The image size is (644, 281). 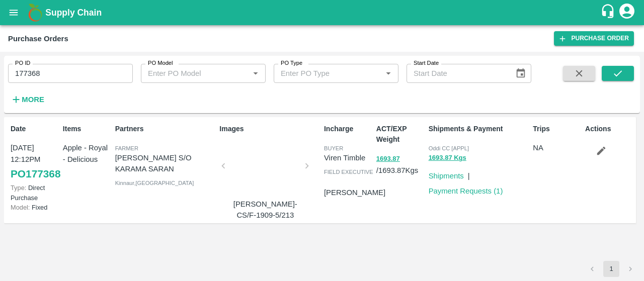 What do you see at coordinates (35, 207) in the screenshot?
I see `p: Fixed` at bounding box center [35, 207].